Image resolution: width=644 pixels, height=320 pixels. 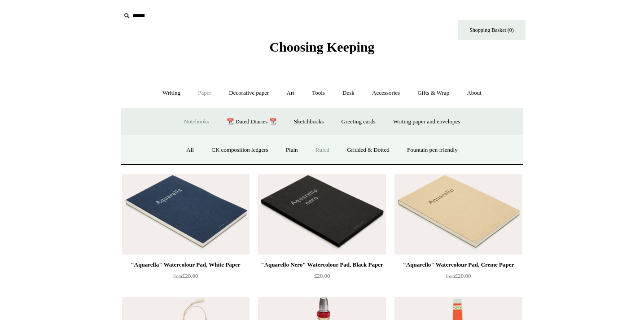 What do you see at coordinates (251, 122) in the screenshot?
I see `a: 📆 Dated Diaries 📆` at bounding box center [251, 122].